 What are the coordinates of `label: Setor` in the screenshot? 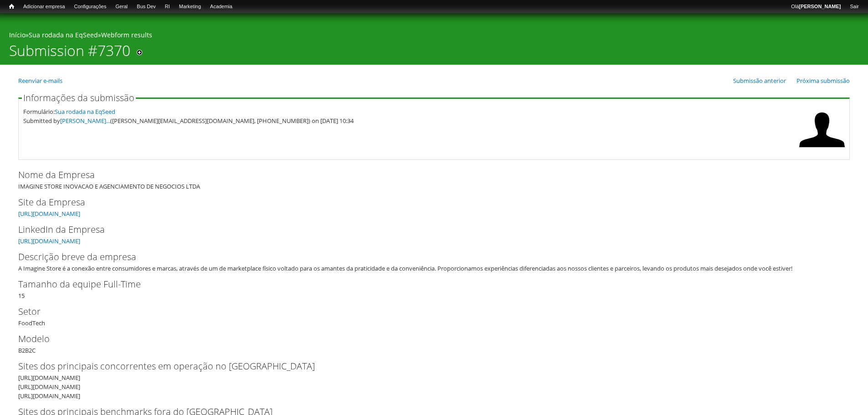 It's located at (427, 311).